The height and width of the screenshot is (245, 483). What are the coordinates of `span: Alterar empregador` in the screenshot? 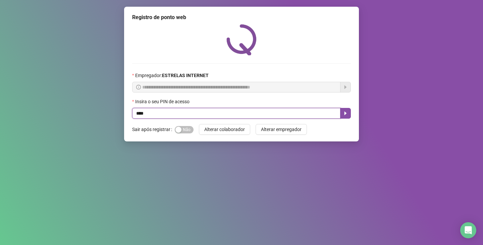 It's located at (281, 129).